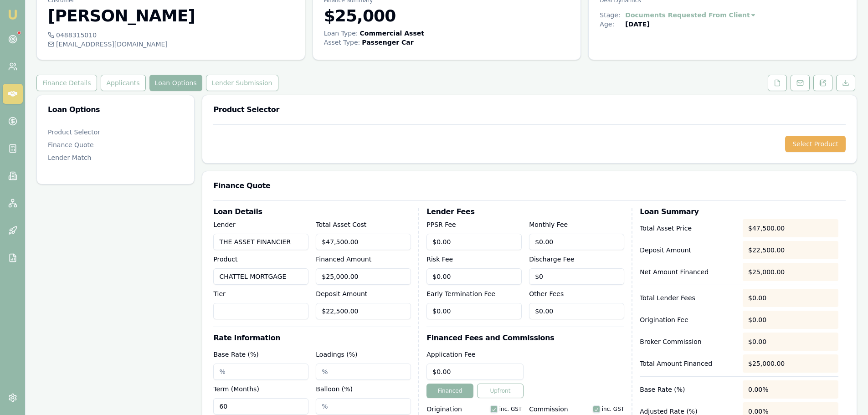  I want to click on button: Upfront, so click(500, 391).